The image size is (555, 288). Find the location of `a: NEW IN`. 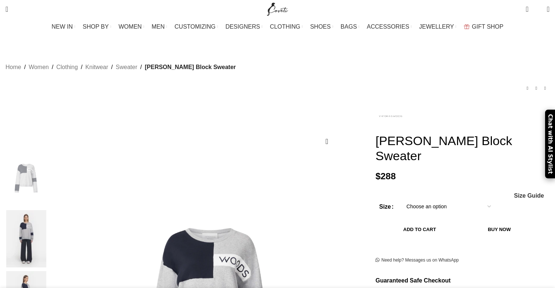

a: NEW IN is located at coordinates (64, 27).